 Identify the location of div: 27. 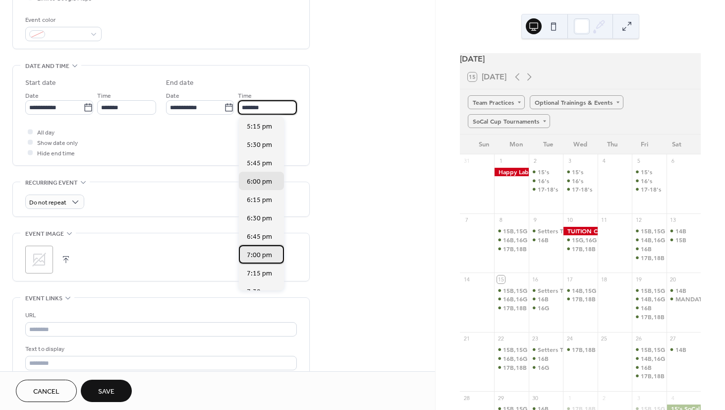
(673, 338).